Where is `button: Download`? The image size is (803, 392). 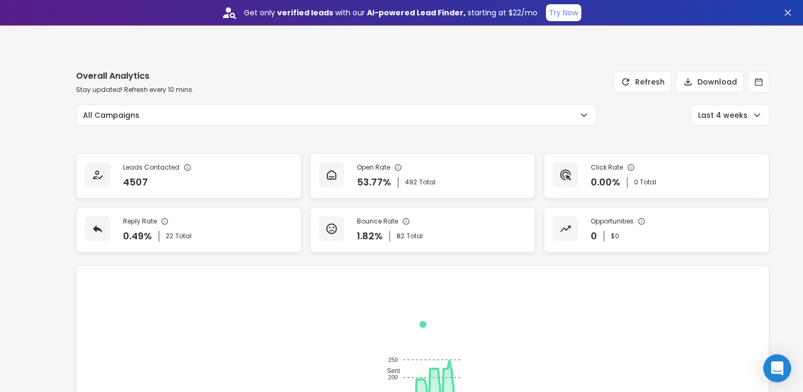
button: Download is located at coordinates (710, 82).